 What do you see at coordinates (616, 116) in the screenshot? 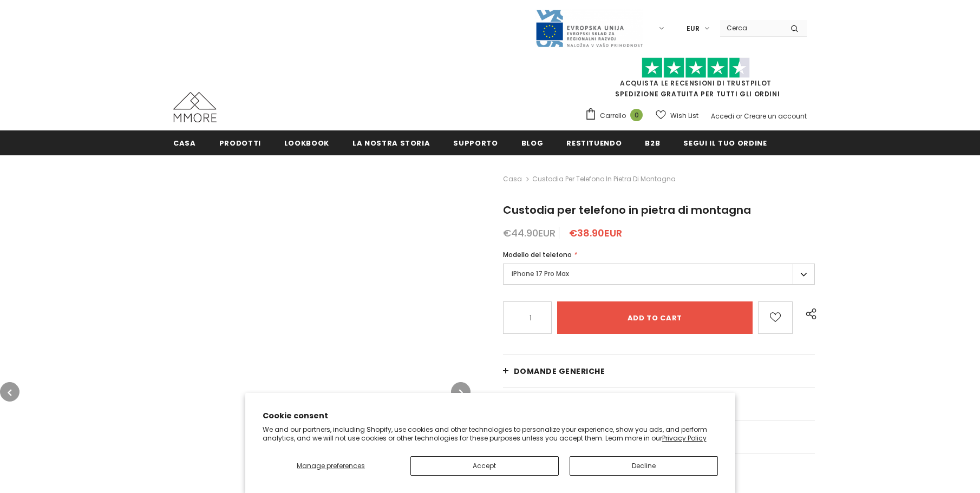
I see `a: Carrello 0` at bounding box center [616, 116].